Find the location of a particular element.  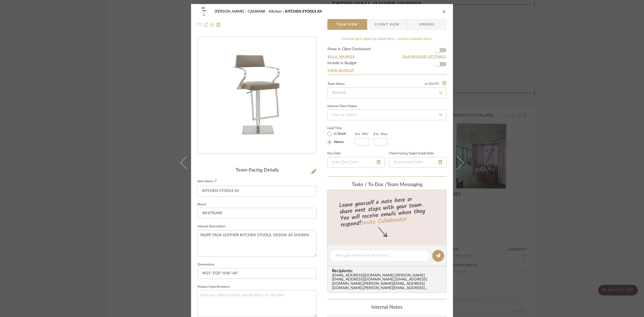

div: Team-Facing Details is located at coordinates (257, 170).